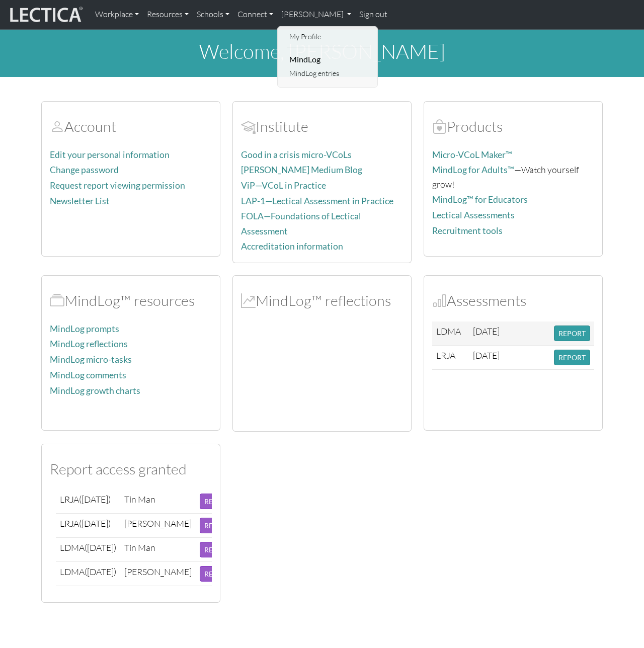  What do you see at coordinates (167, 15) in the screenshot?
I see `a: Resources` at bounding box center [167, 15].